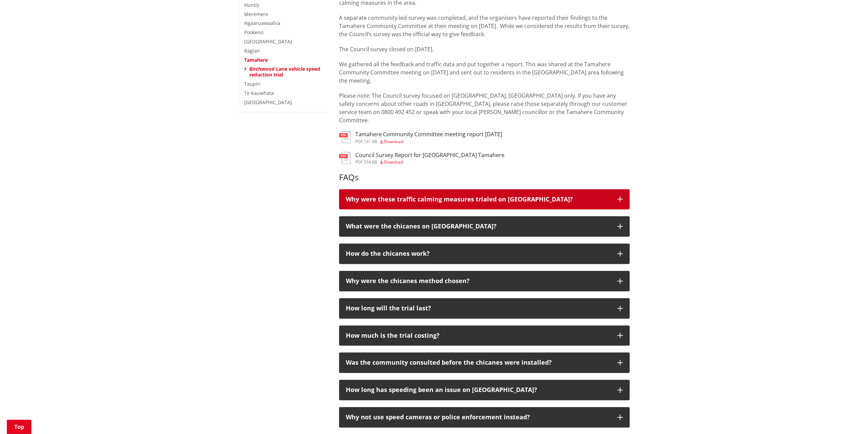 The height and width of the screenshot is (434, 868). Describe the element at coordinates (19, 426) in the screenshot. I see `a: Top` at that location.